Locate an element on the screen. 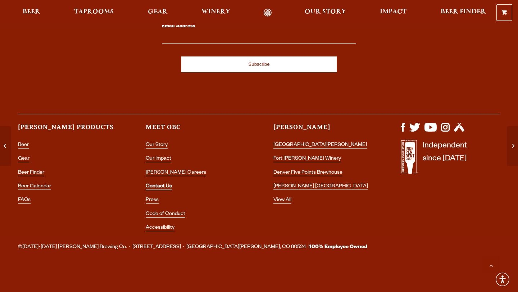 Image resolution: width=518 pixels, height=292 pixels. a: Visit us on X (formerly Twitter) is located at coordinates (415, 131).